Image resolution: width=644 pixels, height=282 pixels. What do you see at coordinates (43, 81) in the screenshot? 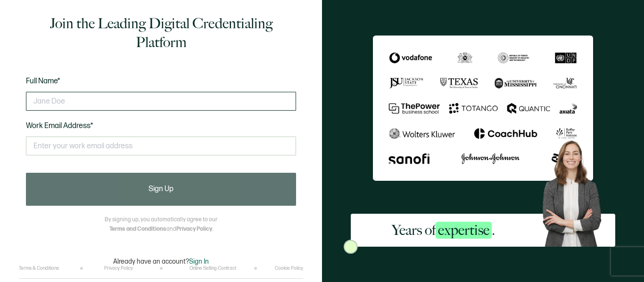
I see `span: Full Name*` at bounding box center [43, 81].